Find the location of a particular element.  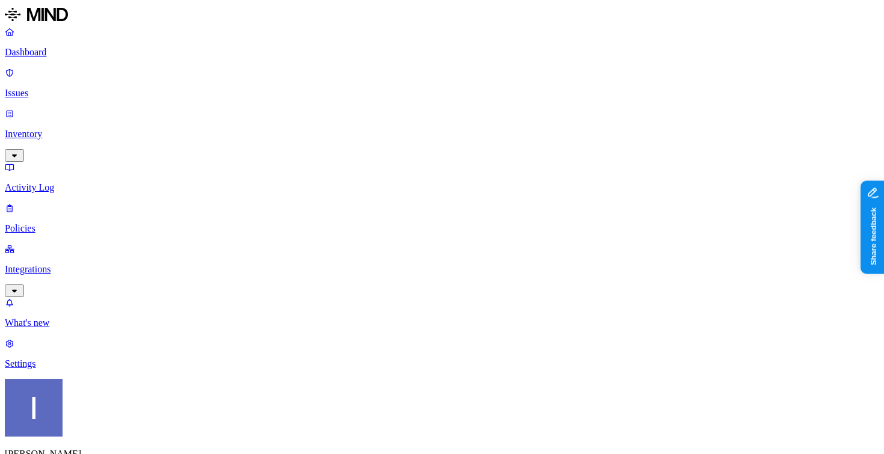

a: Dashboard is located at coordinates (442, 42).